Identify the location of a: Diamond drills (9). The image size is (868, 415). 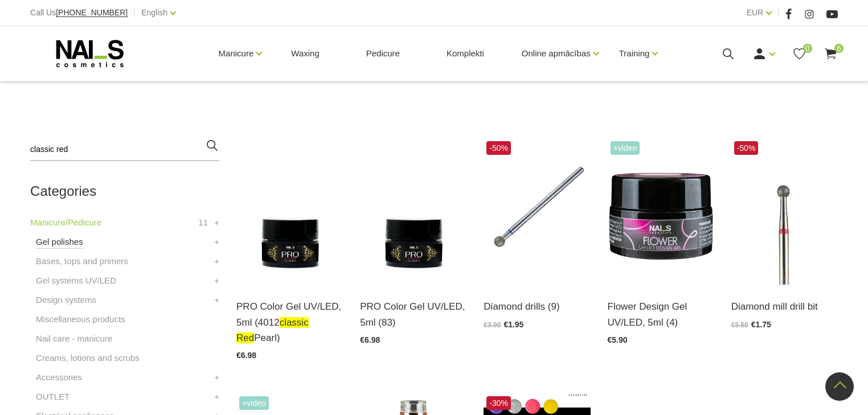
(536, 306).